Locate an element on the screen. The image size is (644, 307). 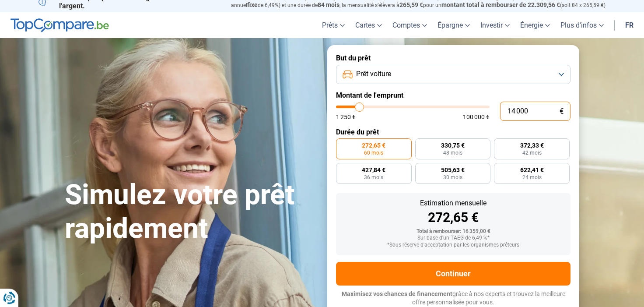
span: Prêt voiture is located at coordinates (374, 74).